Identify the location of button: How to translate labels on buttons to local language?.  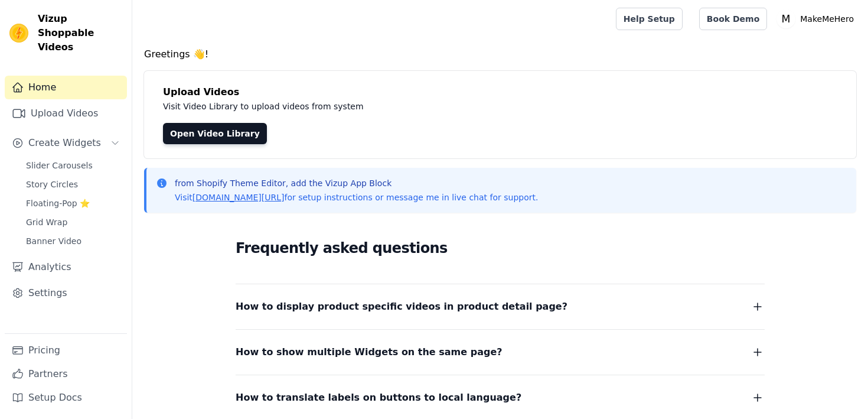
(500, 398).